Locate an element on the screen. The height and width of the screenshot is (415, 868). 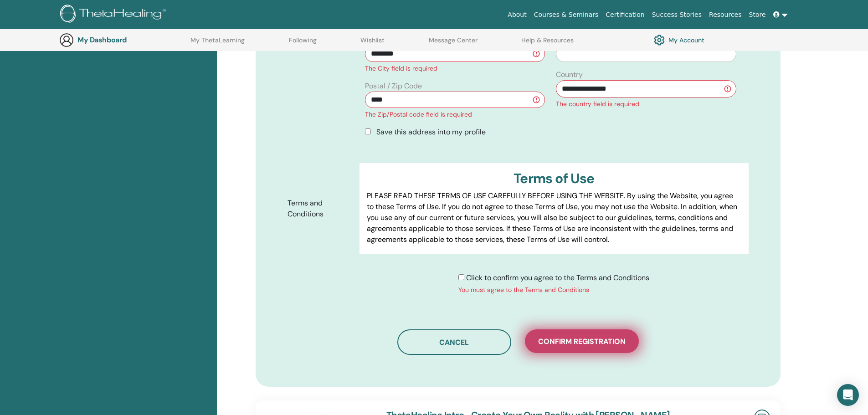
a: Certification is located at coordinates (624, 15).